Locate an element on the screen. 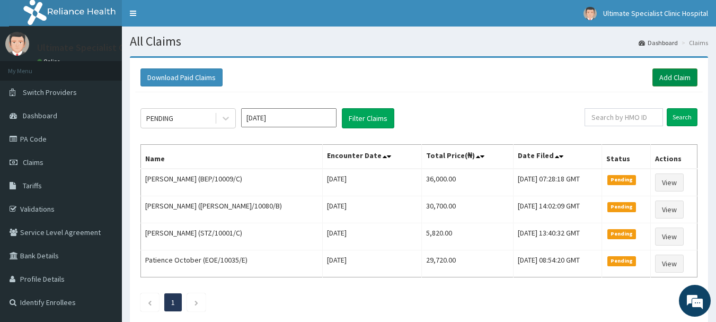 The image size is (716, 322). input: Search is located at coordinates (682, 117).